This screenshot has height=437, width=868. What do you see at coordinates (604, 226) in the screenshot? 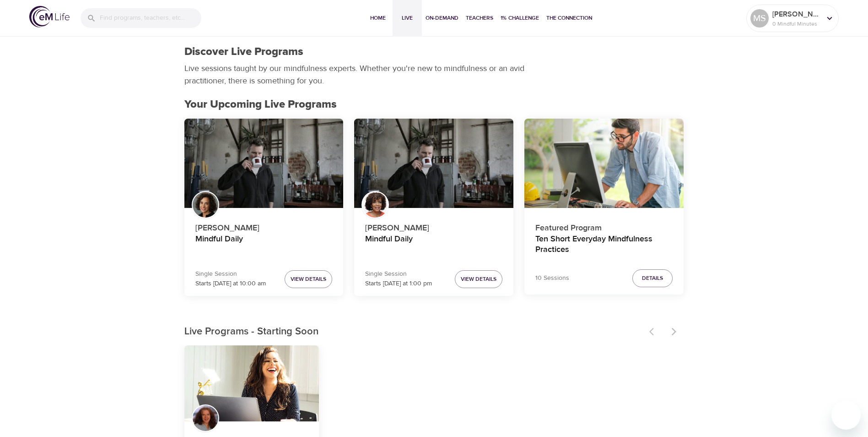
I see `p: Featured Program` at bounding box center [604, 226].